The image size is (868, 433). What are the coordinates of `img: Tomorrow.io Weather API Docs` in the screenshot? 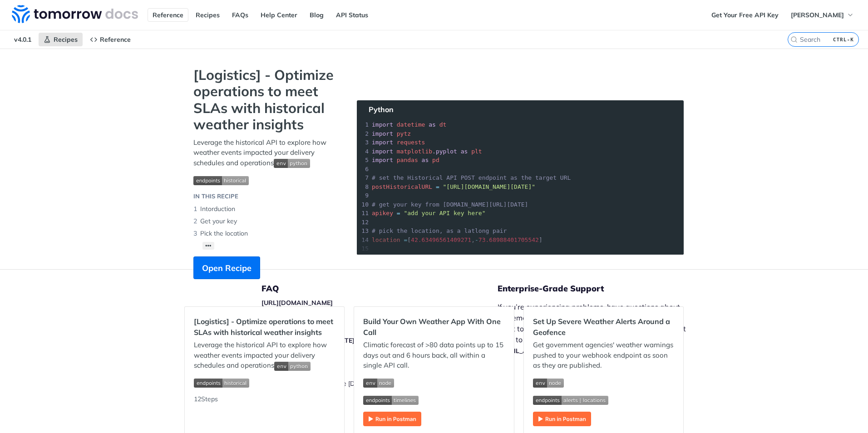 It's located at (75, 14).